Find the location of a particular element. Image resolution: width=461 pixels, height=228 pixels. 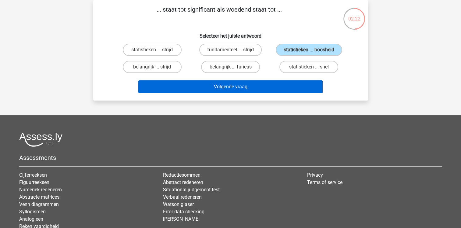

img: Assessly logo is located at coordinates (41, 139).